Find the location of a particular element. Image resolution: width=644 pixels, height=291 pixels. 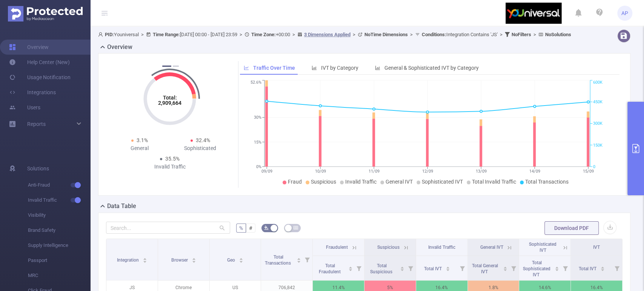

span: Integration is located at coordinates (128, 261).